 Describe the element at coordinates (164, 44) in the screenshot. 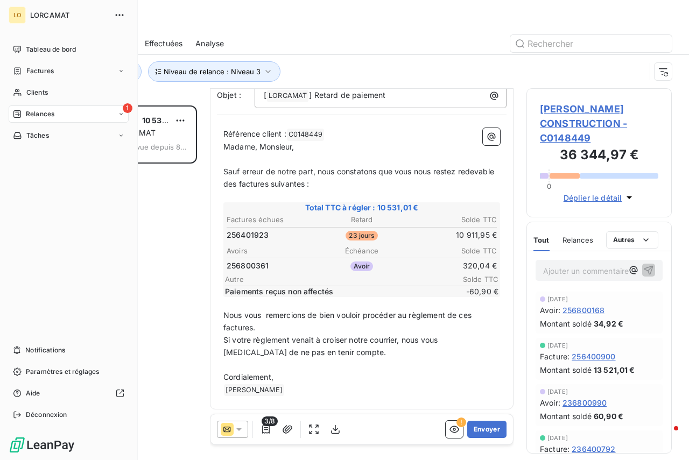

I see `span: Effectuées` at that location.